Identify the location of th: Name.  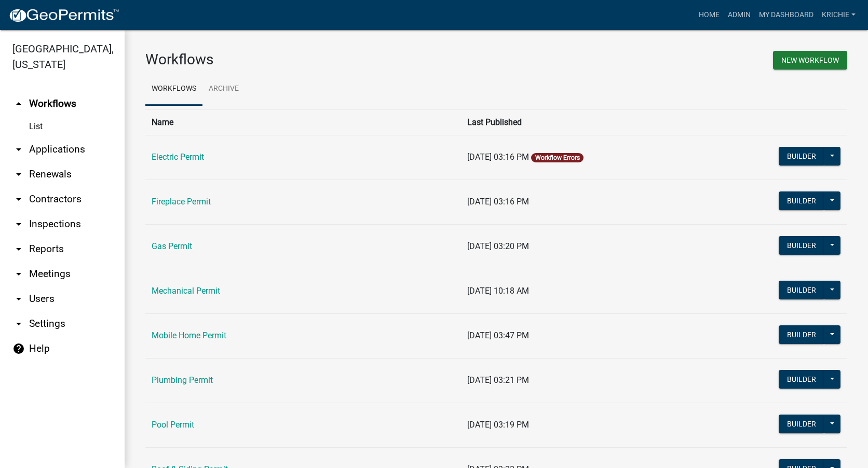
(303, 122).